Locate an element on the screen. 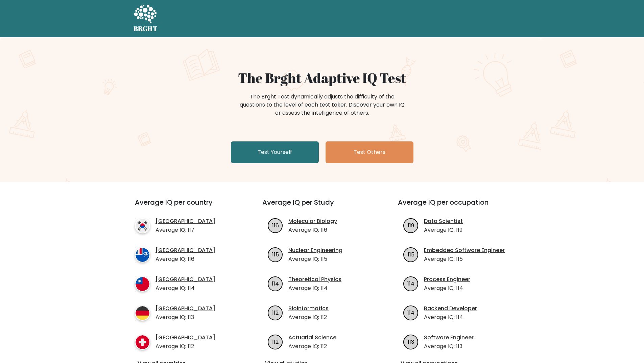  a: Test Yourself is located at coordinates (275, 152).